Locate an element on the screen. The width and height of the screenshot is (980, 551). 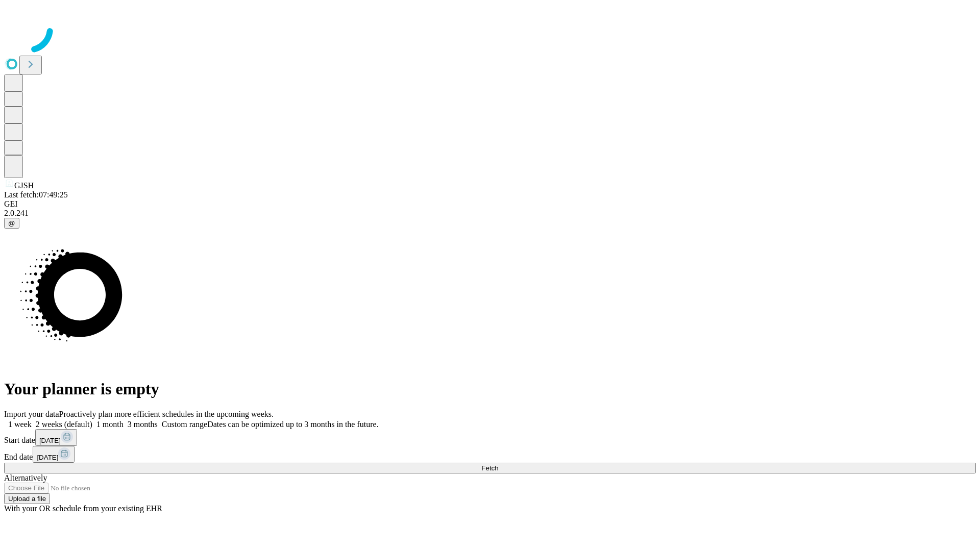
span: 2 weeks (default) is located at coordinates (63, 424).